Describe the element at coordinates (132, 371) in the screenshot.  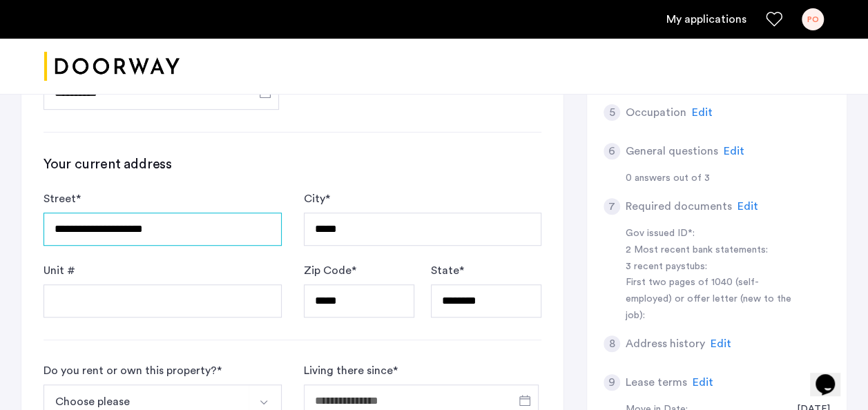
I see `div: Do you rent or own this property? *` at that location.